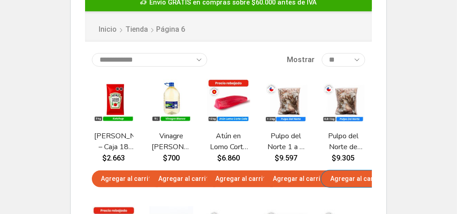  What do you see at coordinates (357, 178) in the screenshot?
I see `a: Agregar al carrito: “Pulpo del Norte de 0,8 a 1 kg - Super Prime - Caja 15 kg”` at bounding box center [357, 178].